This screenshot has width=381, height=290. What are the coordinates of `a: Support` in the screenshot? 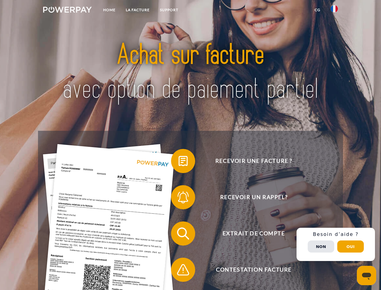 It's located at (169, 10).